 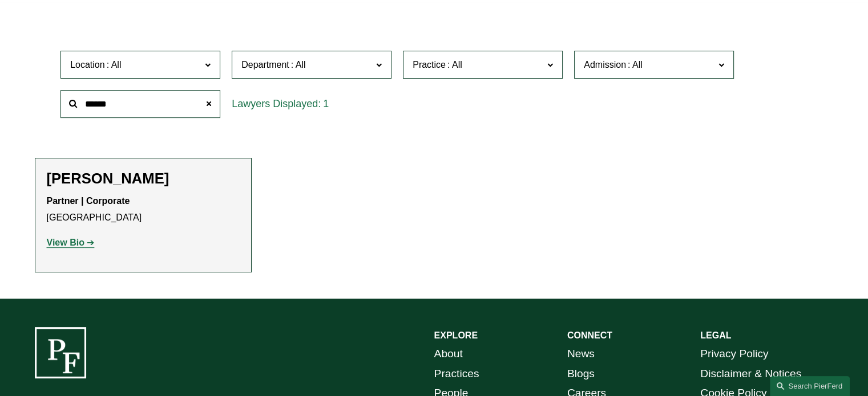 What do you see at coordinates (429, 64) in the screenshot?
I see `span: Practice` at bounding box center [429, 64].